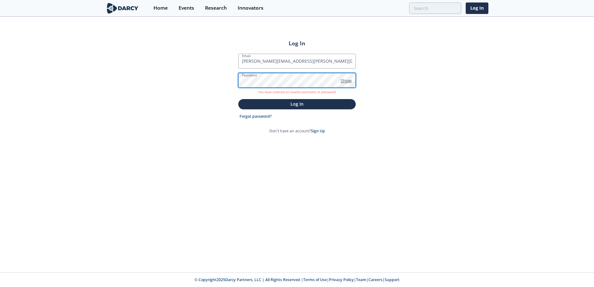 The width and height of the screenshot is (594, 287). What do you see at coordinates (392, 279) in the screenshot?
I see `a: Support` at bounding box center [392, 279].